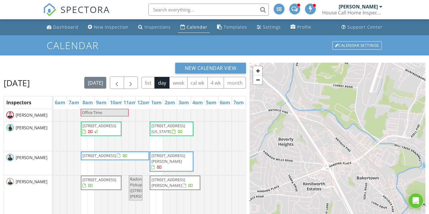 Image resolution: width=429 pixels, height=214 pixels. What do you see at coordinates (235, 83) in the screenshot?
I see `button: month` at bounding box center [235, 83].